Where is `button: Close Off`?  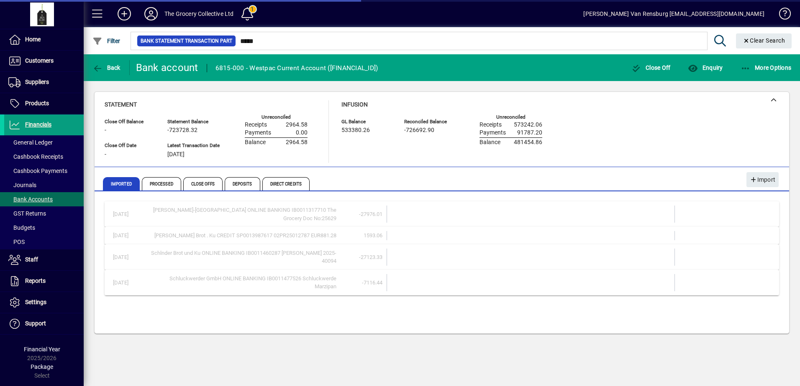 button: Close Off is located at coordinates (651, 68).